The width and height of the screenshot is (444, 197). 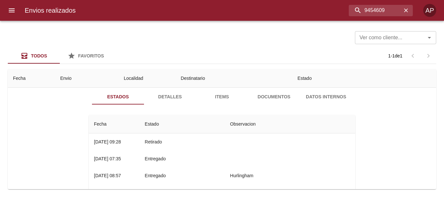 I want to click on p: 1 - 1 de 1, so click(x=395, y=56).